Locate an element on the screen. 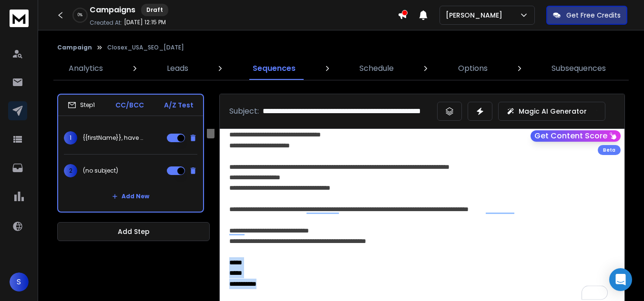  p: {{firstName}}, have you tried this for {{companyName}}? is located at coordinates (113, 138).